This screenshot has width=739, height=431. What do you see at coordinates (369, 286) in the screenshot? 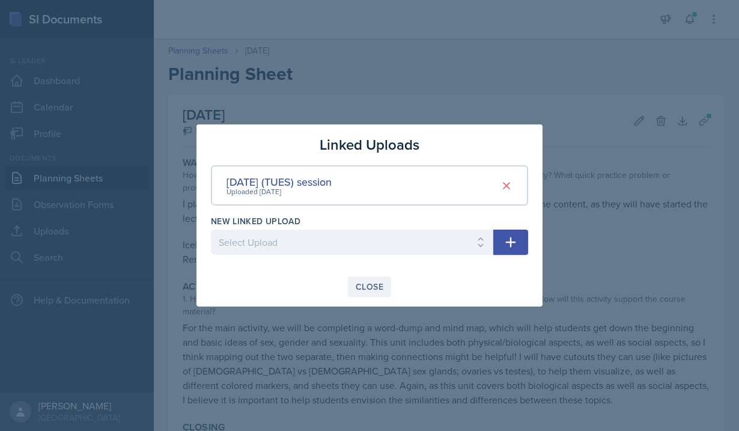
I see `button: Close` at bounding box center [369, 286].